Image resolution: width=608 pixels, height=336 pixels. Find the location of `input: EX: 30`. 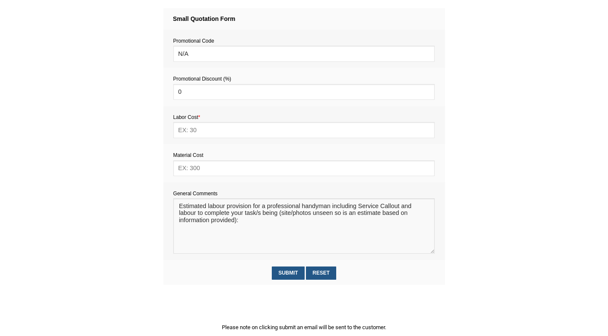

input: EX: 30 is located at coordinates (304, 130).